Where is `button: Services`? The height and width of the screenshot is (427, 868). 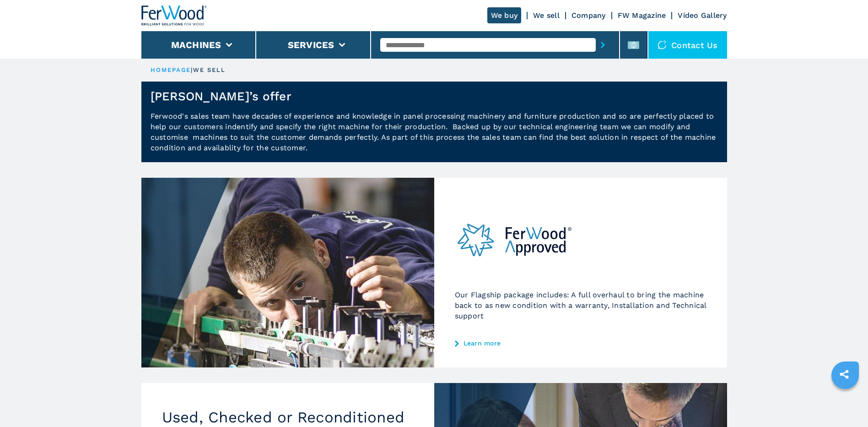
button: Services is located at coordinates (311, 45).